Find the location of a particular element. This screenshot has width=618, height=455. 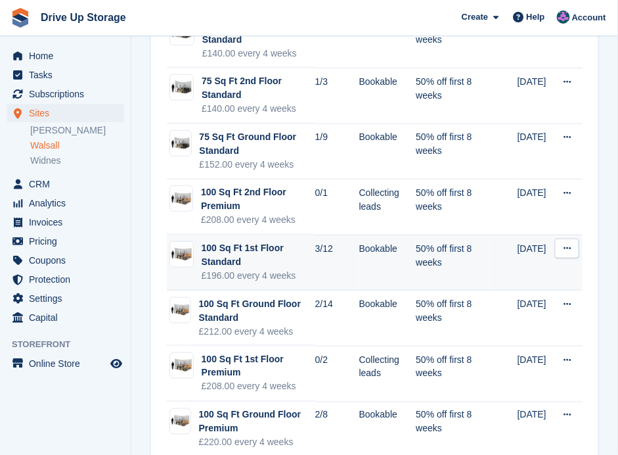

span: Create is located at coordinates (475, 17).